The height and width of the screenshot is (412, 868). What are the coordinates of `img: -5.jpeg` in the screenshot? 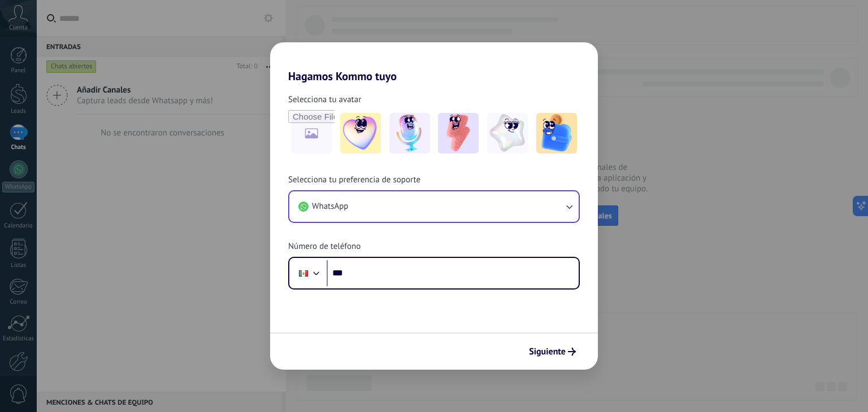 It's located at (556, 133).